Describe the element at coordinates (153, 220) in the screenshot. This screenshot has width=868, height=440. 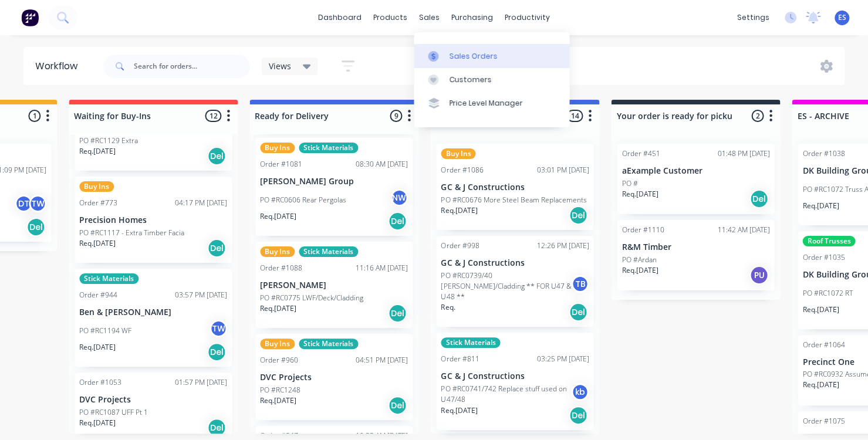
I see `p: Precision Homes` at that location.